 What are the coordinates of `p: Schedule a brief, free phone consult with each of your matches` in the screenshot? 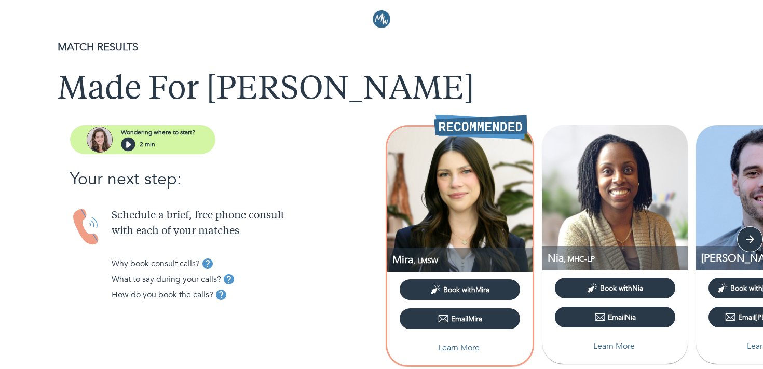 It's located at (246, 224).